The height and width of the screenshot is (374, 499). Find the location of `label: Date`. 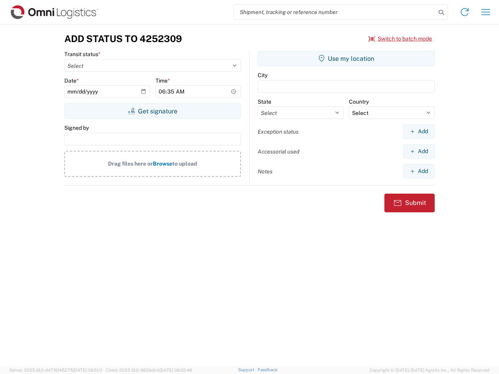

label: Date is located at coordinates (71, 81).